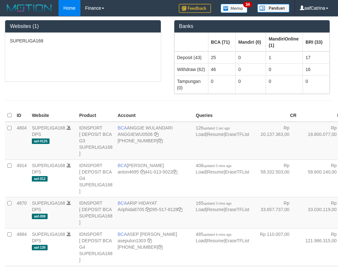 The width and height of the screenshot is (338, 267). What do you see at coordinates (234, 8) in the screenshot?
I see `img: Button%20Memo.svg` at bounding box center [234, 8].